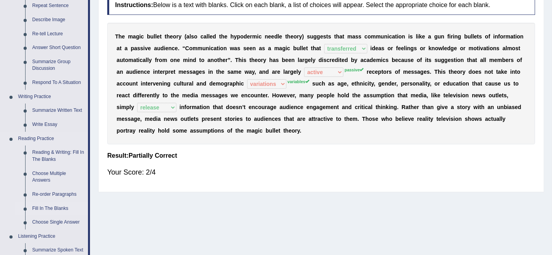  Describe the element at coordinates (481, 48) in the screenshot. I see `b: v` at that location.